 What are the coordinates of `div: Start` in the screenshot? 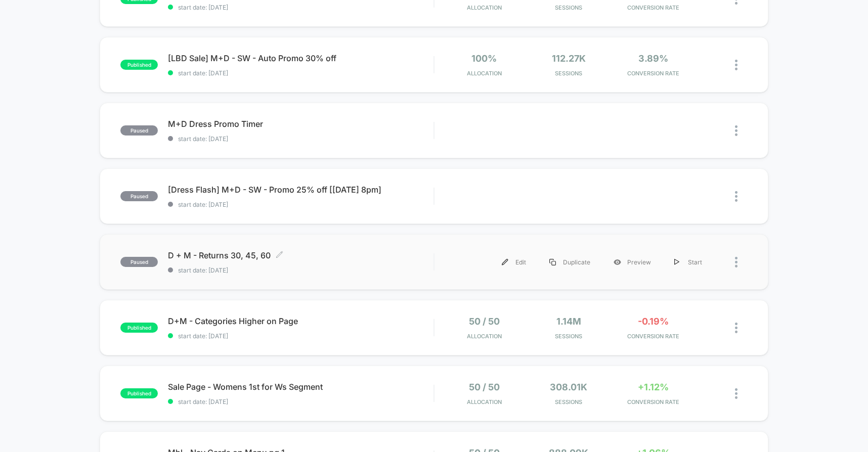 It's located at (688, 262).